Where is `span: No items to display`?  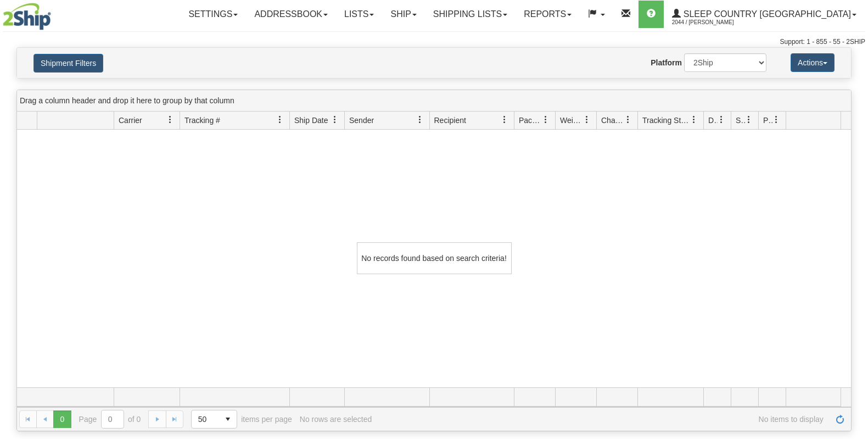 span: No items to display is located at coordinates (601, 419).